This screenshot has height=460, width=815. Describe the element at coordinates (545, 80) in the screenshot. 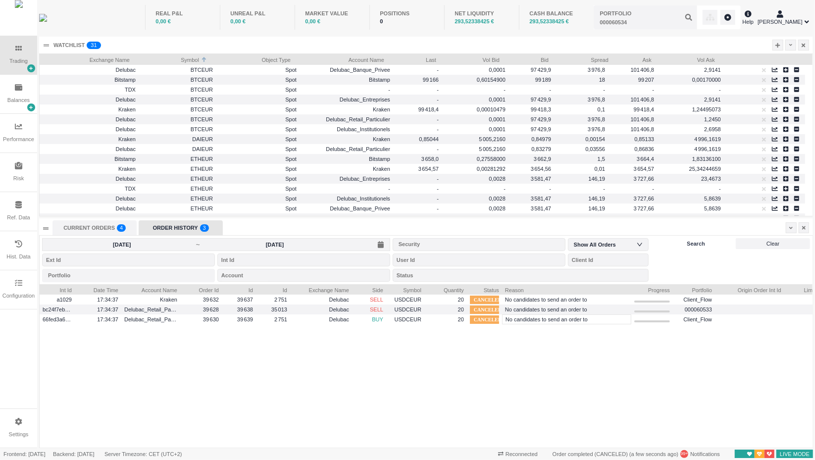

I see `span: 99 189` at that location.